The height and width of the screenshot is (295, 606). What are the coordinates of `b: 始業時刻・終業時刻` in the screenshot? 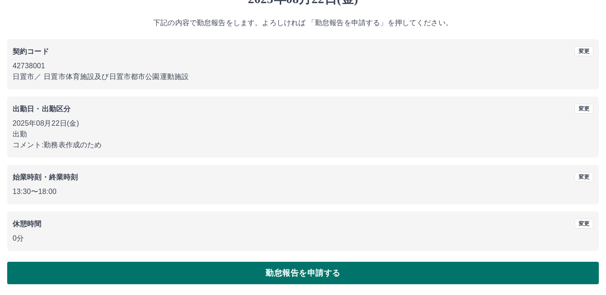 It's located at (45, 177).